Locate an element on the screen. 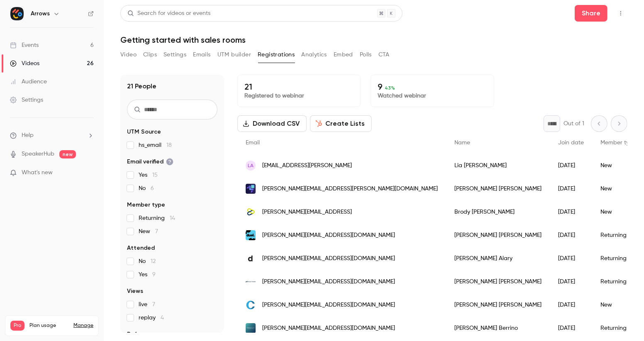  span: new is located at coordinates (68, 155).